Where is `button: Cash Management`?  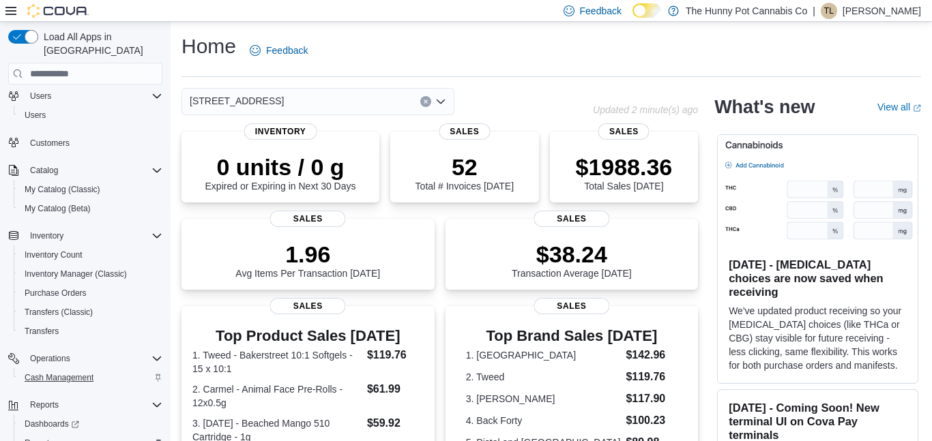 button: Cash Management is located at coordinates (91, 378).